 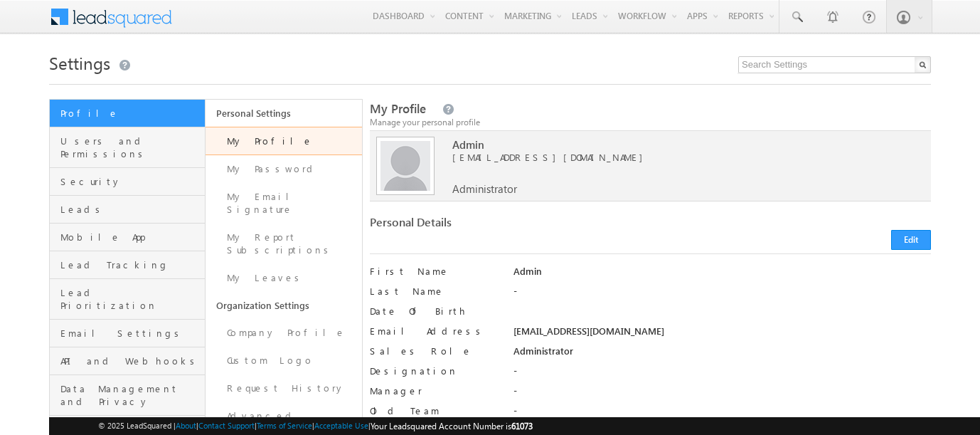 What do you see at coordinates (283, 332) in the screenshot?
I see `a: Company Profile` at bounding box center [283, 332].